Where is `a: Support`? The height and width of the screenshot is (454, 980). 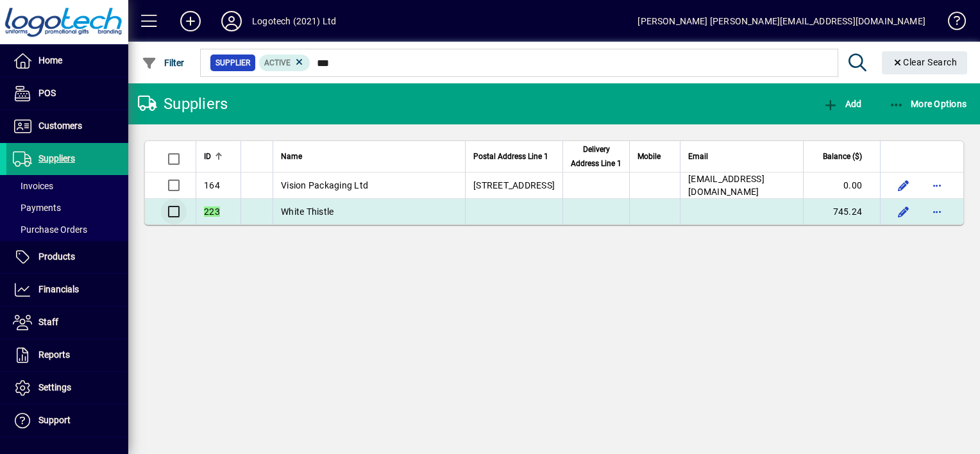
a: Support is located at coordinates (67, 420).